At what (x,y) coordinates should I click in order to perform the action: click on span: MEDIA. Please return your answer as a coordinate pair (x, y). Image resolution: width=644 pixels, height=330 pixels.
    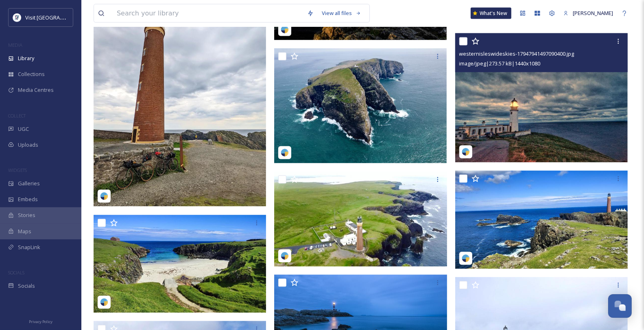
    Looking at the image, I should click on (15, 44).